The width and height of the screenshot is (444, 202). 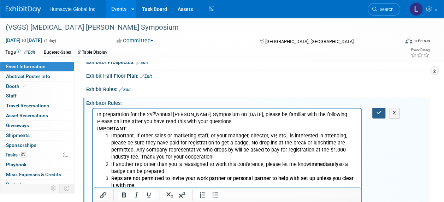 What do you see at coordinates (37, 135) in the screenshot?
I see `a: Shipments` at bounding box center [37, 135].